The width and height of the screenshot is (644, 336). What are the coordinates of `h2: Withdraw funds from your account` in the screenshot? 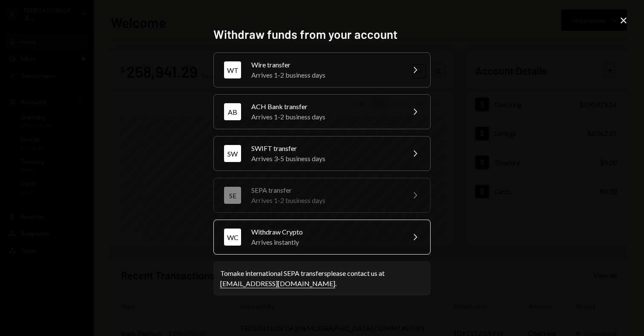 It's located at (322, 34).